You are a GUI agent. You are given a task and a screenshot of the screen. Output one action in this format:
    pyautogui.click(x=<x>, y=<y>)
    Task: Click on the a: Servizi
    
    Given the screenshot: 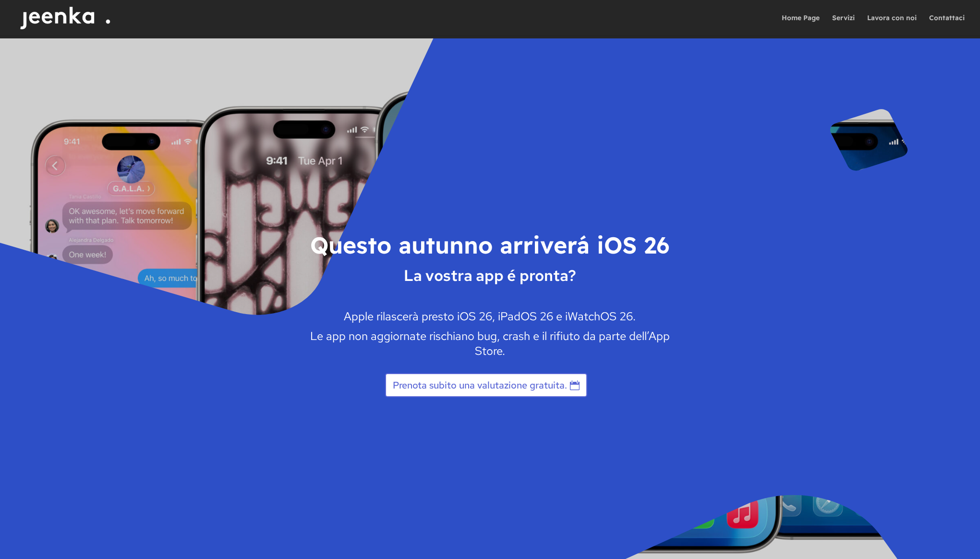 What is the action you would take?
    pyautogui.click(x=843, y=25)
    